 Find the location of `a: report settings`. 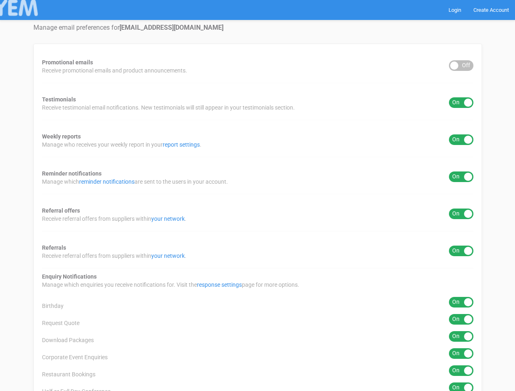

a: report settings is located at coordinates (181, 145).